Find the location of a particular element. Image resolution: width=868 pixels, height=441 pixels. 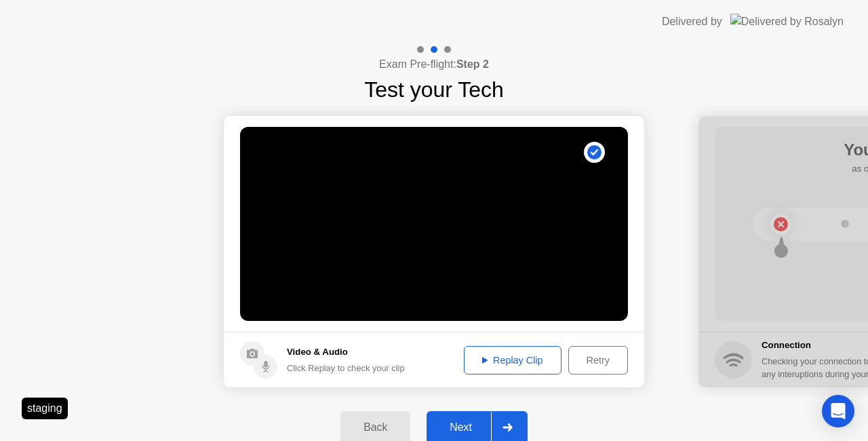

h5: Video & Audio is located at coordinates (346, 352).